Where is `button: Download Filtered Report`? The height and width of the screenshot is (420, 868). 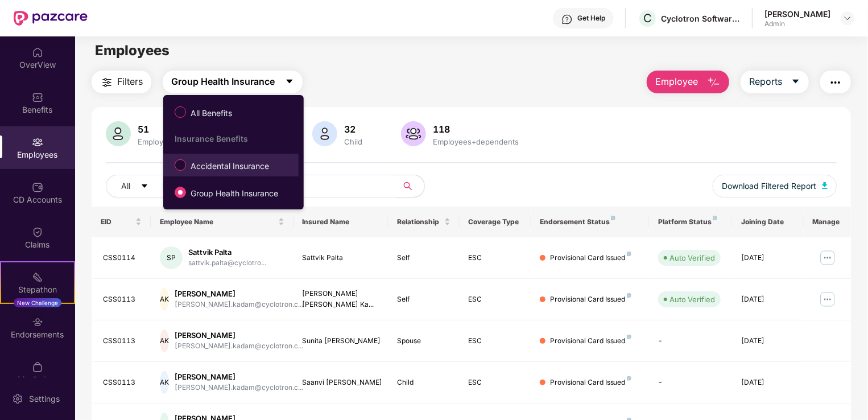 button: Download Filtered Report is located at coordinates (774, 186).